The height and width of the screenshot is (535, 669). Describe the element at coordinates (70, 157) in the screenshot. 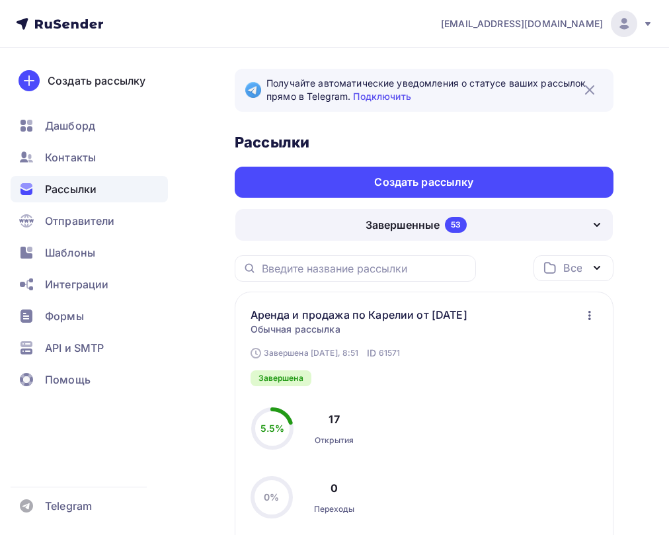

I see `span: Контакты` at that location.